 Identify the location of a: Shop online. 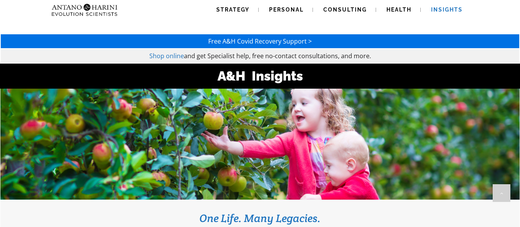
(167, 56).